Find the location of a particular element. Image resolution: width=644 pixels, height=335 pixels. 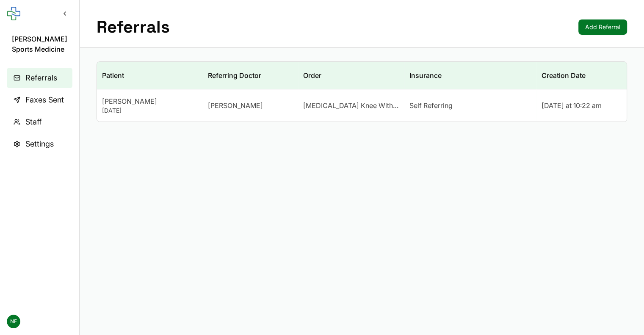

th: Referring Doctor is located at coordinates (250, 75).